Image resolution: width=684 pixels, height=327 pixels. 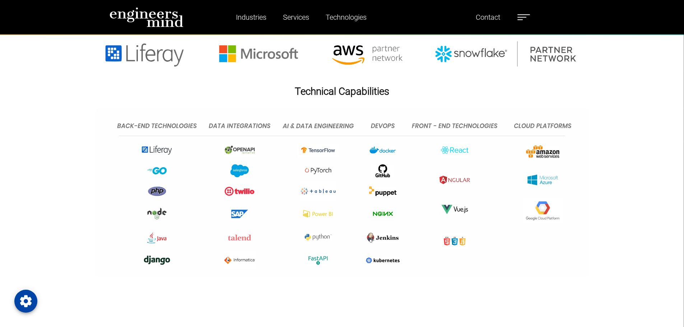 I want to click on img: logo, so click(x=147, y=17).